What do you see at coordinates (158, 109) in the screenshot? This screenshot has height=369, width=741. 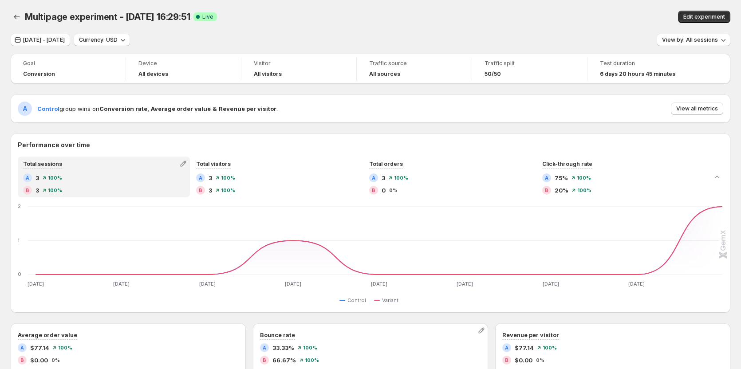 I see `span: group wins on .` at bounding box center [158, 109].